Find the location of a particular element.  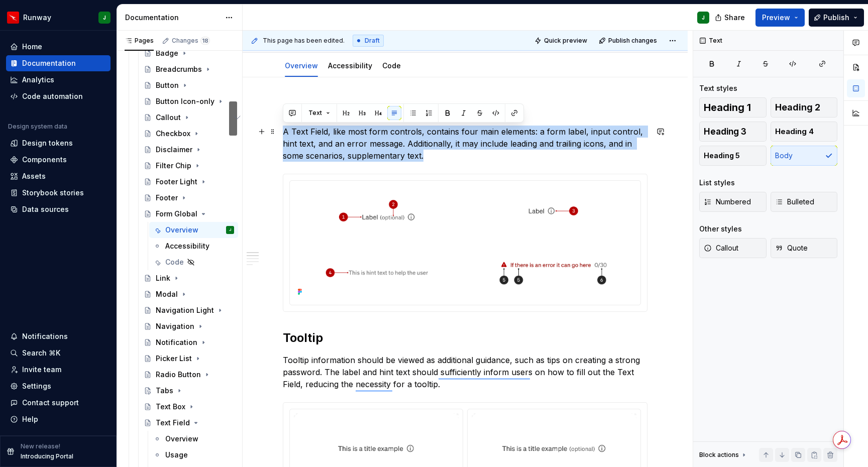

span: 18 is located at coordinates (205, 41).